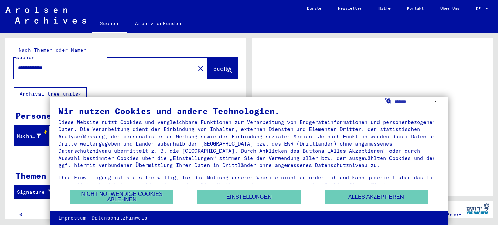 Image resolution: width=498 pixels, height=225 pixels. What do you see at coordinates (249, 185) in the screenshot?
I see `div: Ihre Einwilligung ist stets freiwillig, für die Nutzung unserer Website nicht erforderlich und ka...` at bounding box center [249, 185].